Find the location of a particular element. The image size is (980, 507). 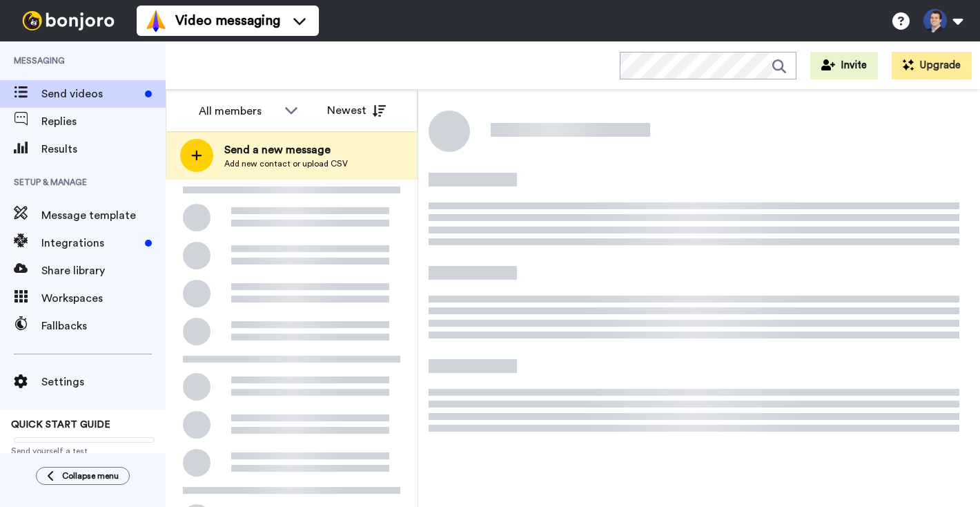

span: Message template is located at coordinates (103, 216).